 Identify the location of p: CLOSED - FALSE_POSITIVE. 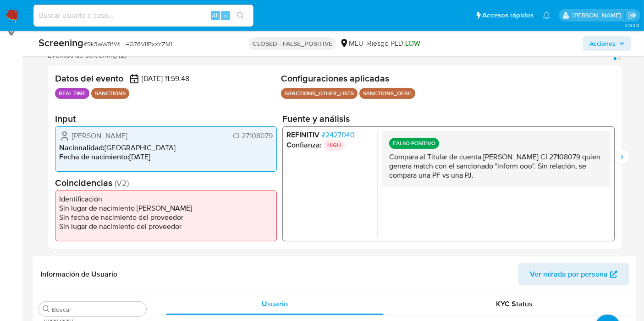
(292, 43).